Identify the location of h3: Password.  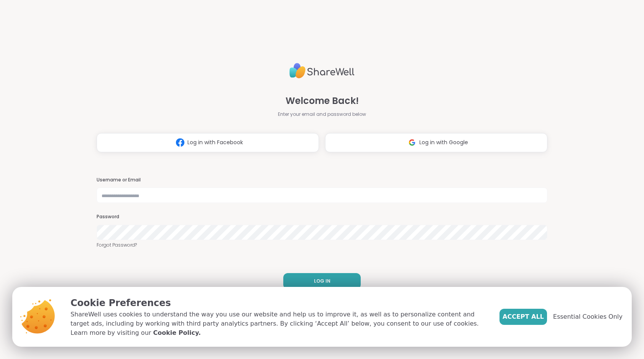
(322, 217).